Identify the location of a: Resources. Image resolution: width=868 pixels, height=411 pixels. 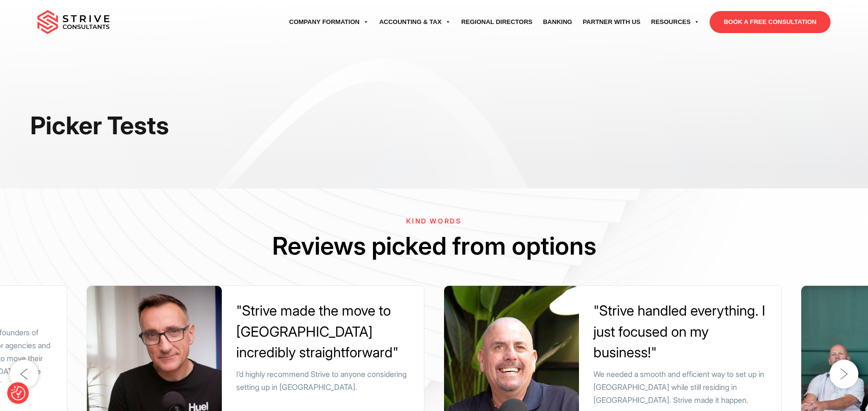
(675, 22).